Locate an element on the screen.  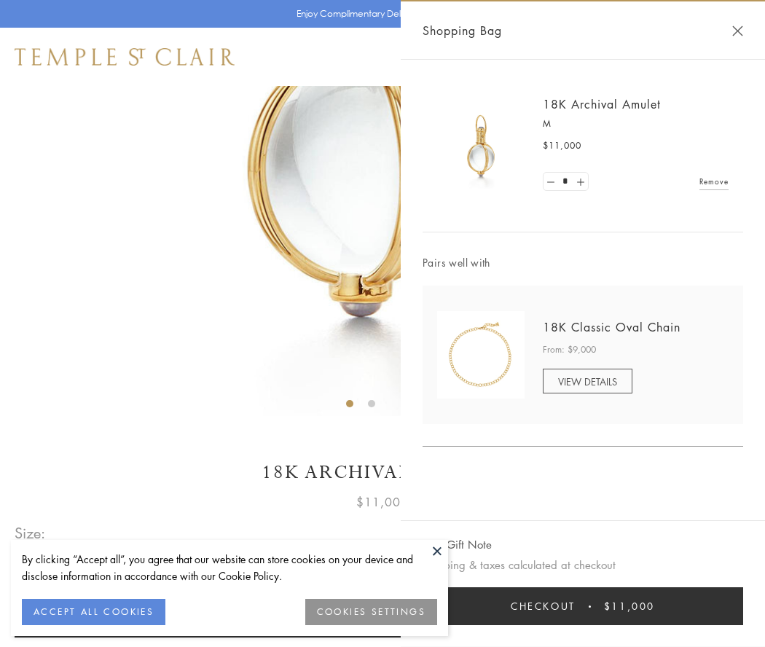
button: Close Shopping Bag is located at coordinates (737, 31).